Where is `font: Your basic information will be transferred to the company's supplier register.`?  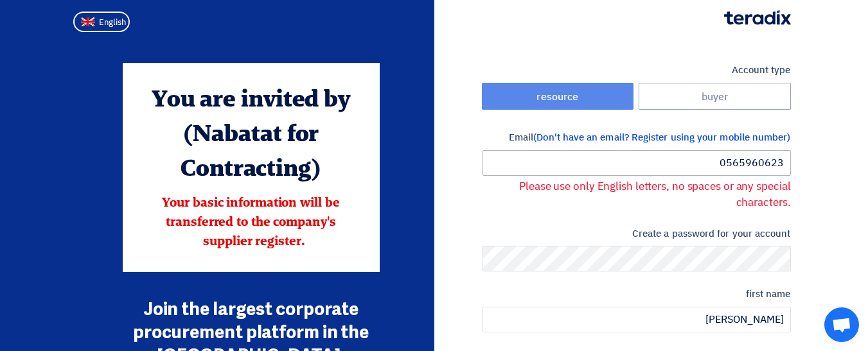
font: Your basic information will be transferred to the company's supplier register. is located at coordinates (251, 223).